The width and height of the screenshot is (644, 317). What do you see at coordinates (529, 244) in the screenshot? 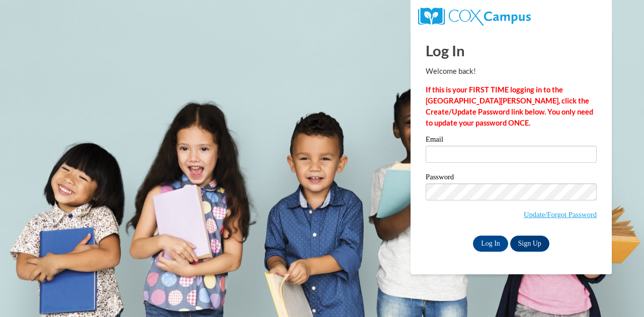
I see `a: Sign Up` at bounding box center [529, 244].